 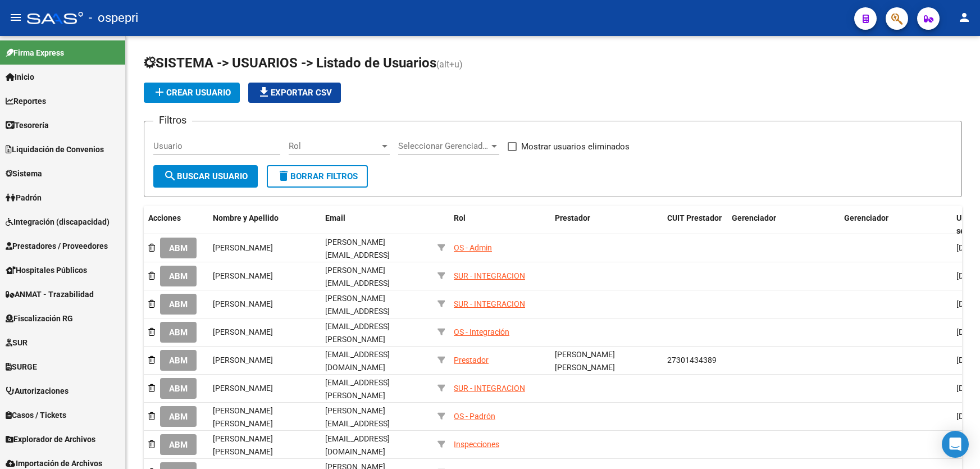 I want to click on div: OS - Integración, so click(x=481, y=332).